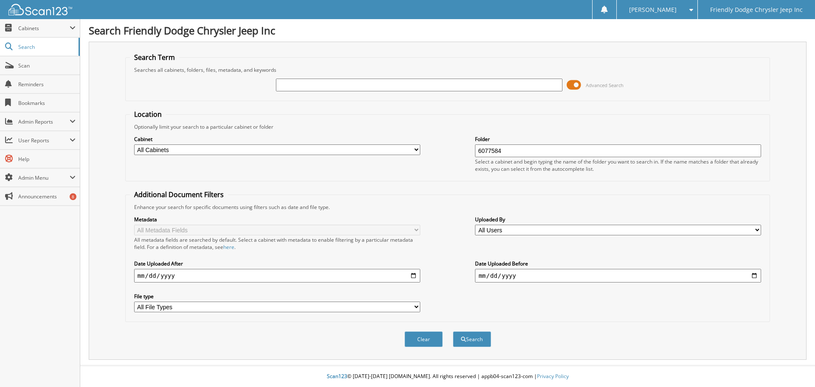 Image resolution: width=815 pixels, height=387 pixels. What do you see at coordinates (44, 140) in the screenshot?
I see `span: User Reports` at bounding box center [44, 140].